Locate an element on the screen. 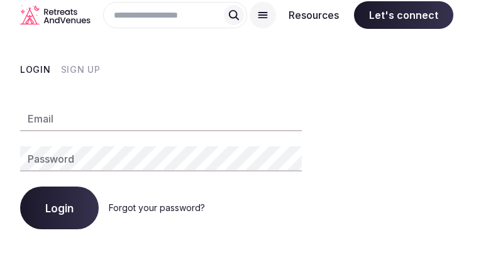 This screenshot has height=277, width=481. span: Login is located at coordinates (59, 208).